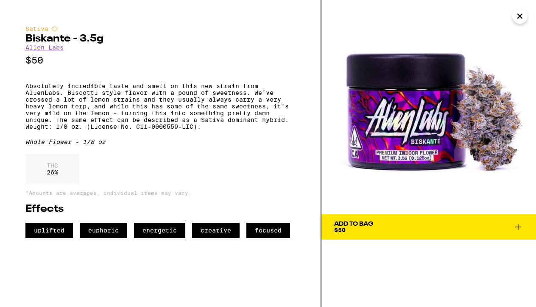 The height and width of the screenshot is (307, 536). I want to click on span: creative, so click(216, 231).